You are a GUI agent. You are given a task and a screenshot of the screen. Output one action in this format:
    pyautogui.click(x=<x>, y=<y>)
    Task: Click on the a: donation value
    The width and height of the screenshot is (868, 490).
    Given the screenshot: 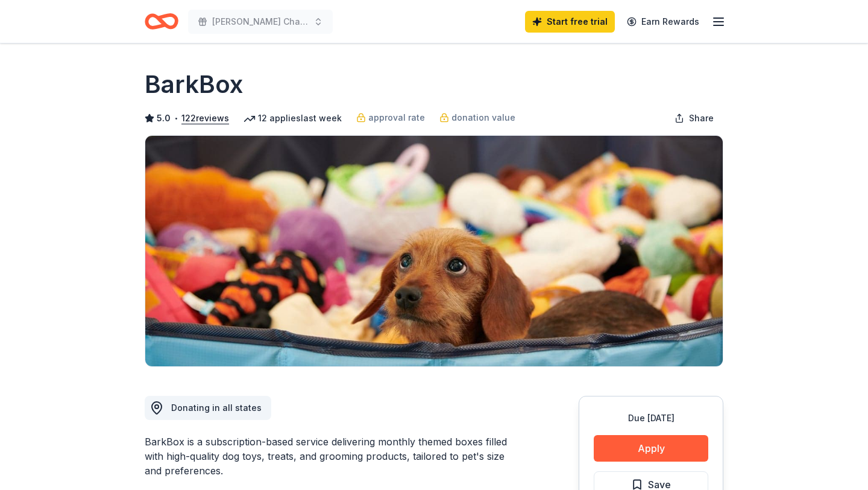 What is the action you would take?
    pyautogui.click(x=477, y=118)
    